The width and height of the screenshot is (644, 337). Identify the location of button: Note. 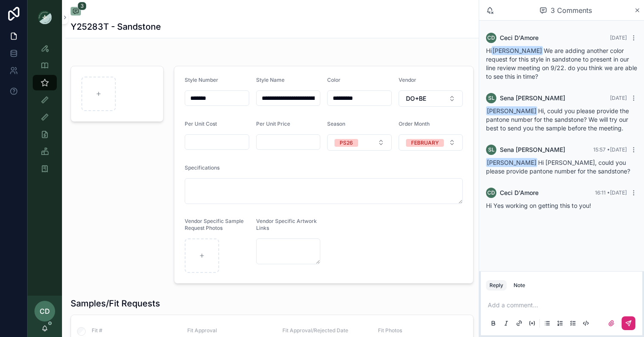
(519, 285).